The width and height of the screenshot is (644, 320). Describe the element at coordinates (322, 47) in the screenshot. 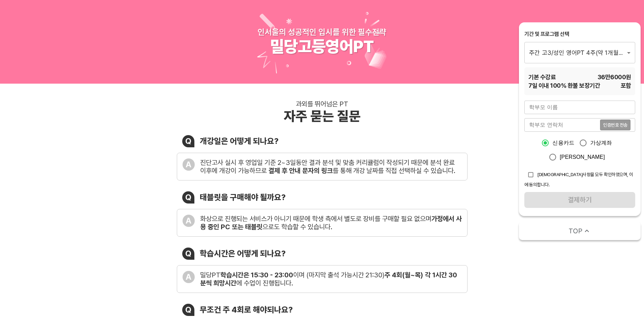

I see `div: 밀당고등영어PT` at that location.